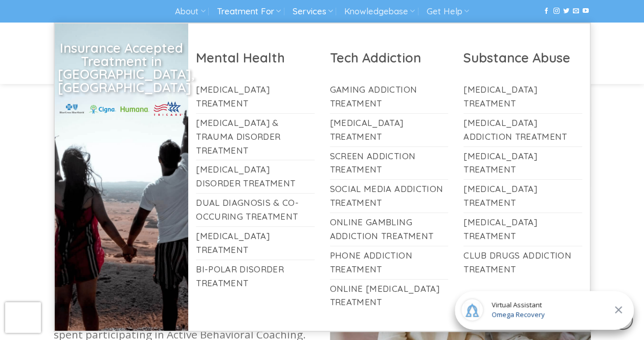 The image size is (644, 340). What do you see at coordinates (255, 57) in the screenshot?
I see `h2: Mental Health` at bounding box center [255, 57].